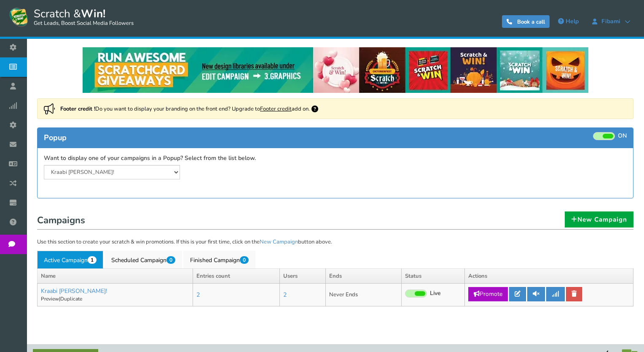 Image resolution: width=644 pixels, height=352 pixels. What do you see at coordinates (610, 21) in the screenshot?
I see `span: Fibami` at bounding box center [610, 21].